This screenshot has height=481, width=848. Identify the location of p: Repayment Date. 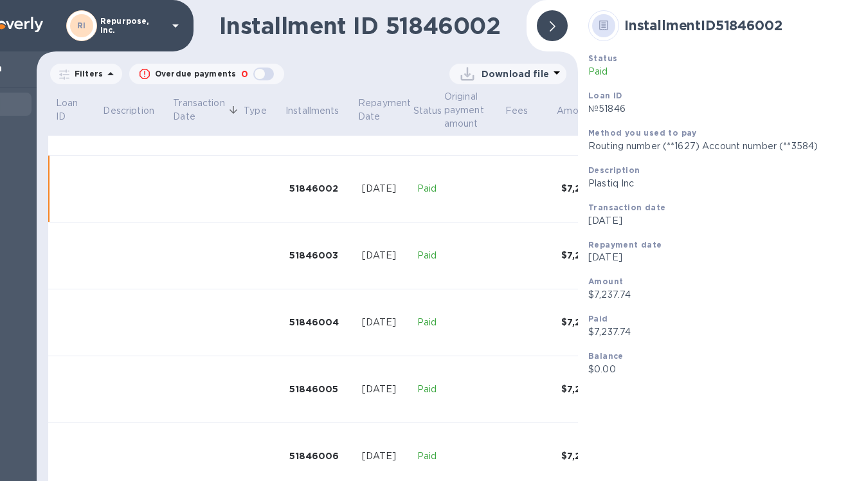
(385, 110).